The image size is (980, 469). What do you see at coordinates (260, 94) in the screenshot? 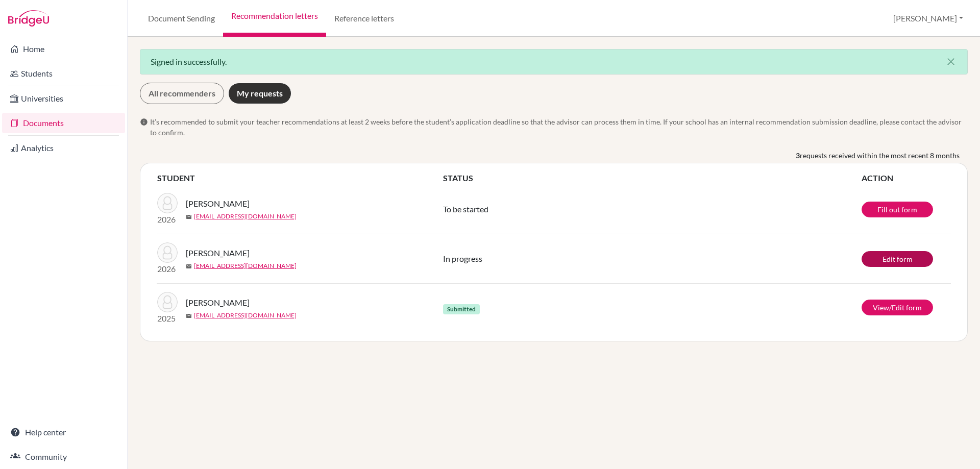
I see `a: My requests` at bounding box center [260, 94].